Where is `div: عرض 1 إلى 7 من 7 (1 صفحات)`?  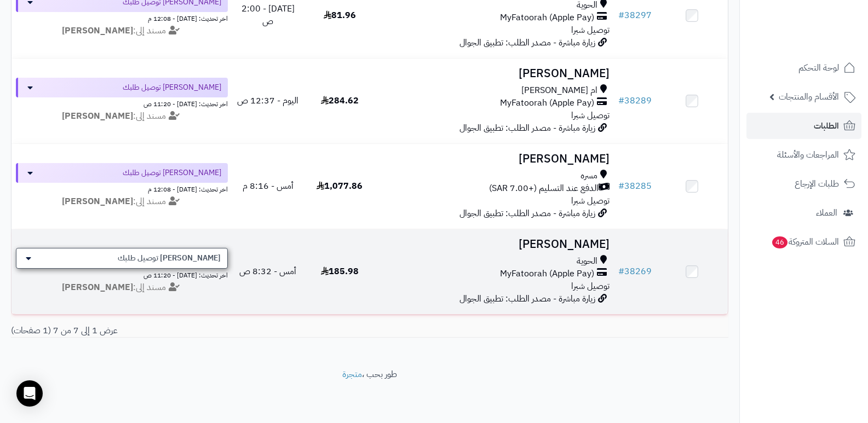
div: عرض 1 إلى 7 من 7 (1 صفحات) is located at coordinates (186, 331).